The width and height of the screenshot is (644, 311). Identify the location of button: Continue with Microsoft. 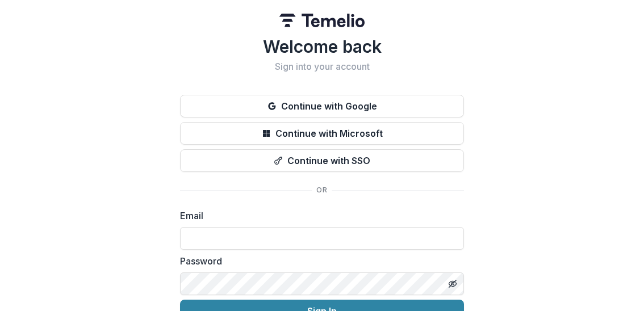
(322, 133).